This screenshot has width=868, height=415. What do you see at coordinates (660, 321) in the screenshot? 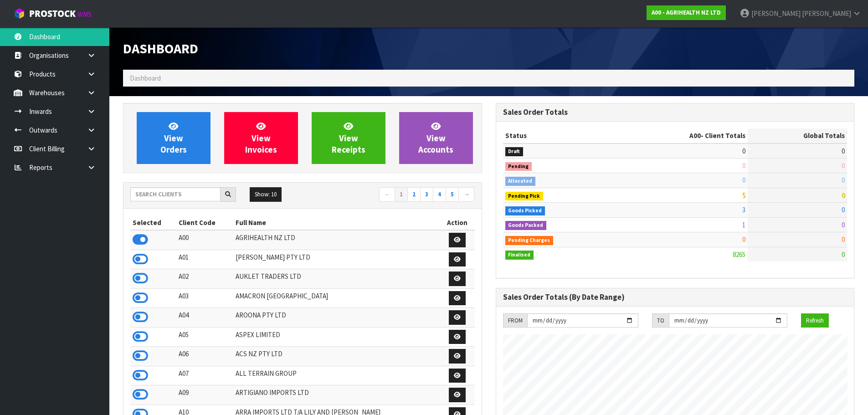
I see `div: TO` at bounding box center [660, 321].